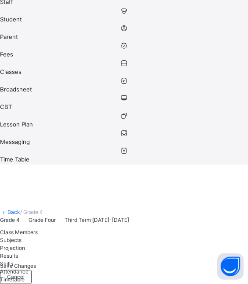  What do you see at coordinates (14, 212) in the screenshot?
I see `a: Back` at bounding box center [14, 212].